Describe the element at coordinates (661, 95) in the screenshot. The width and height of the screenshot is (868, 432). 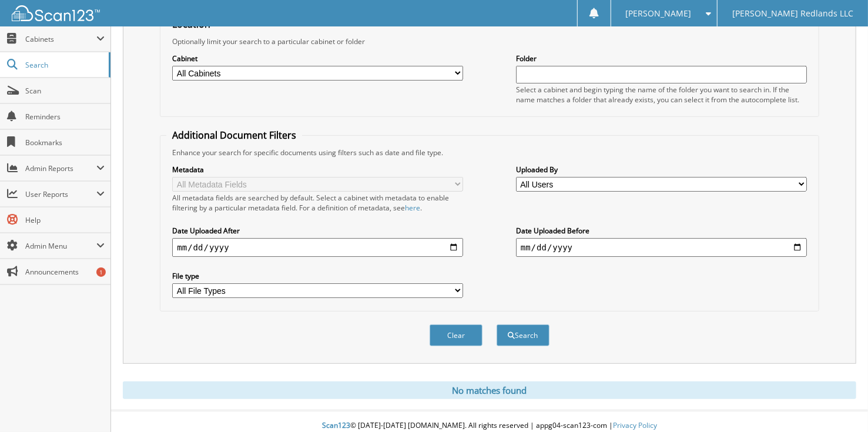
I see `div: Select a cabinet and begin typing the name of the folder you want to search in. If the name match...` at that location.